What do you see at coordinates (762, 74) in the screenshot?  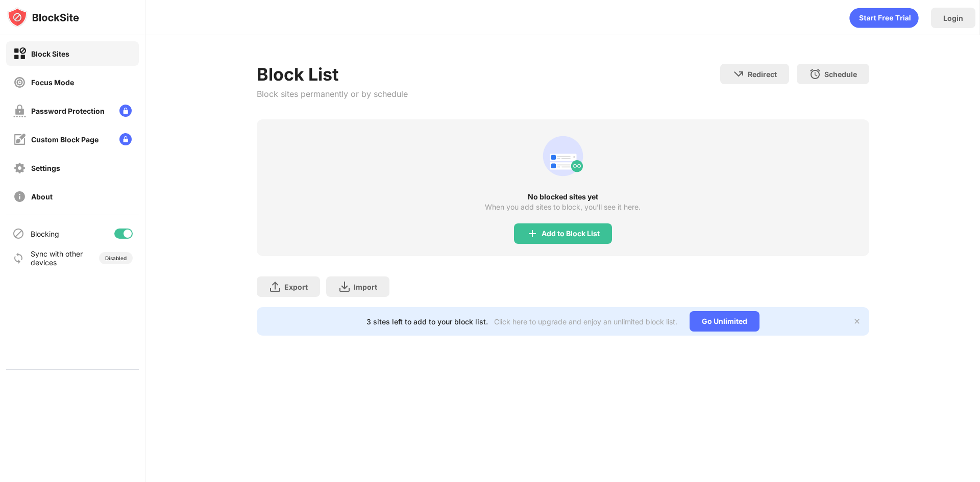 I see `div: Redirect` at bounding box center [762, 74].